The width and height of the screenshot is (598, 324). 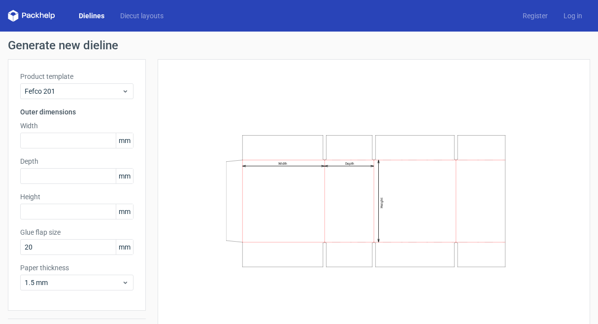 What do you see at coordinates (283, 164) in the screenshot?
I see `text: Width` at bounding box center [283, 164].